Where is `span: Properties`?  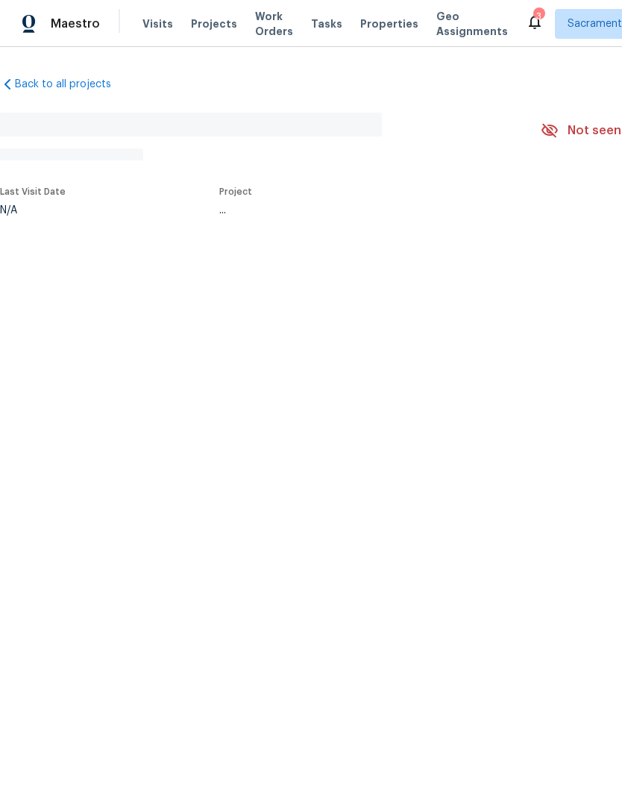
span: Properties is located at coordinates (389, 24).